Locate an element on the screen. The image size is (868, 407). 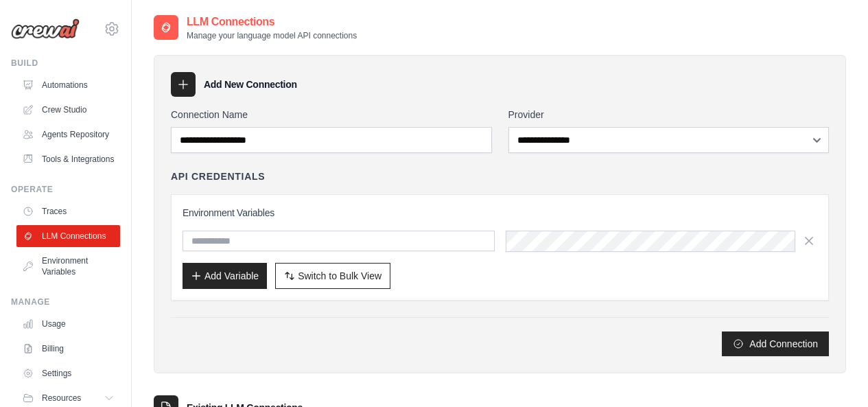
button: Add Variable is located at coordinates (224, 275).